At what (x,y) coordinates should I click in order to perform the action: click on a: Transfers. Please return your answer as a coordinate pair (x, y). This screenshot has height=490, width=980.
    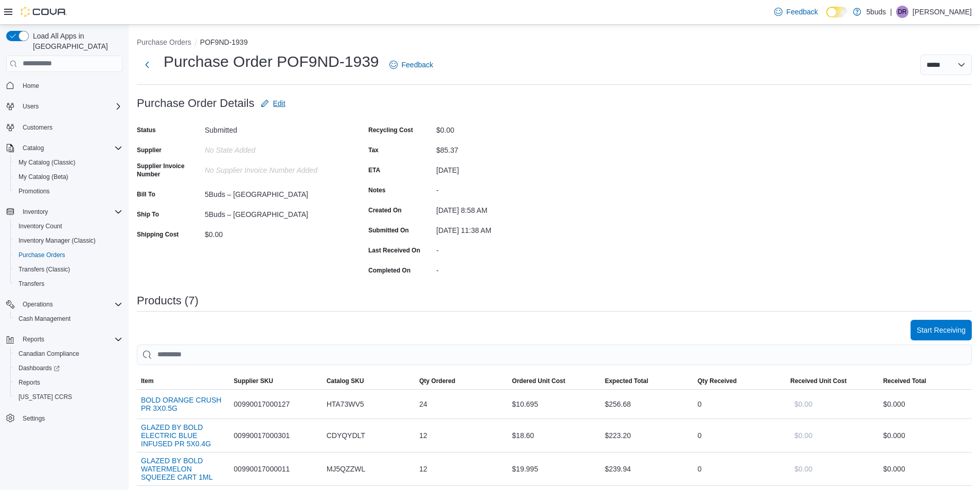
    Looking at the image, I should click on (32, 284).